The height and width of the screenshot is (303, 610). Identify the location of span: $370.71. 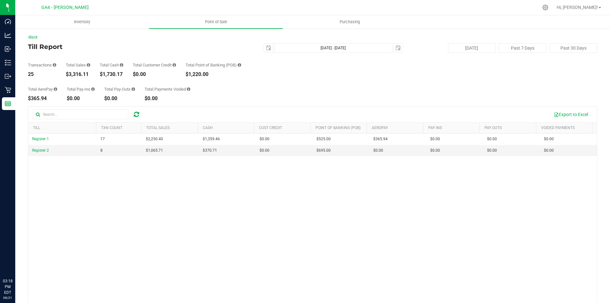
(210, 150).